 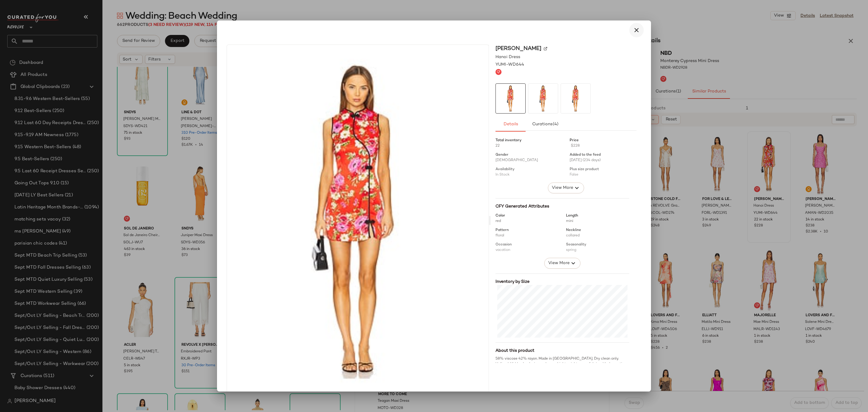 I want to click on span: Details, so click(x=510, y=125).